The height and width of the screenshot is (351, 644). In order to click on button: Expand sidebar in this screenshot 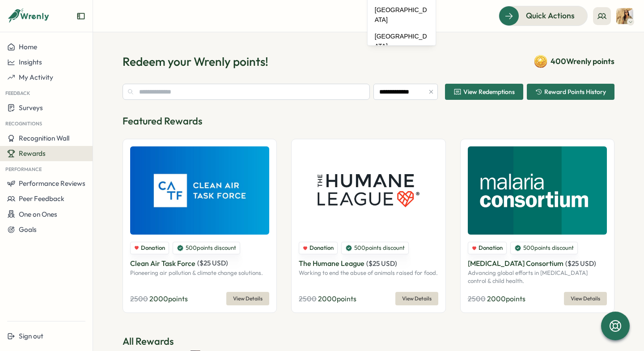, I will do `click(81, 16)`.